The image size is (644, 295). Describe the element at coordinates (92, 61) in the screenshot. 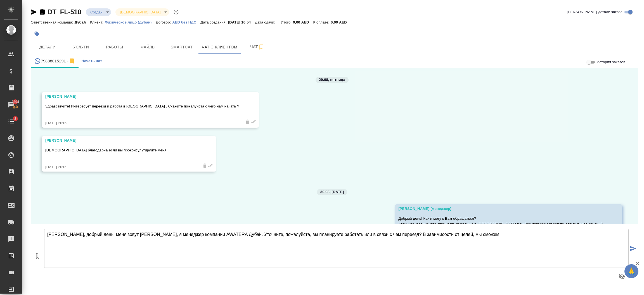

I see `span: Начать чат` at that location.